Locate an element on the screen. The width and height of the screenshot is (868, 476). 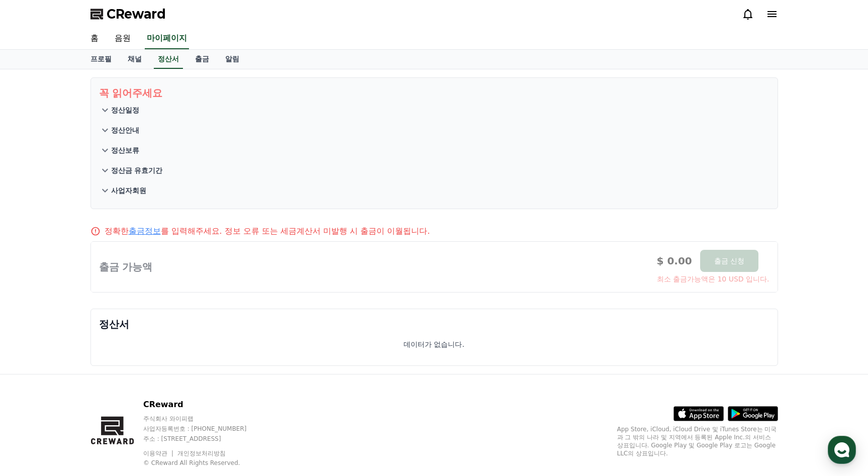
button: 사업자회원 is located at coordinates (434, 190).